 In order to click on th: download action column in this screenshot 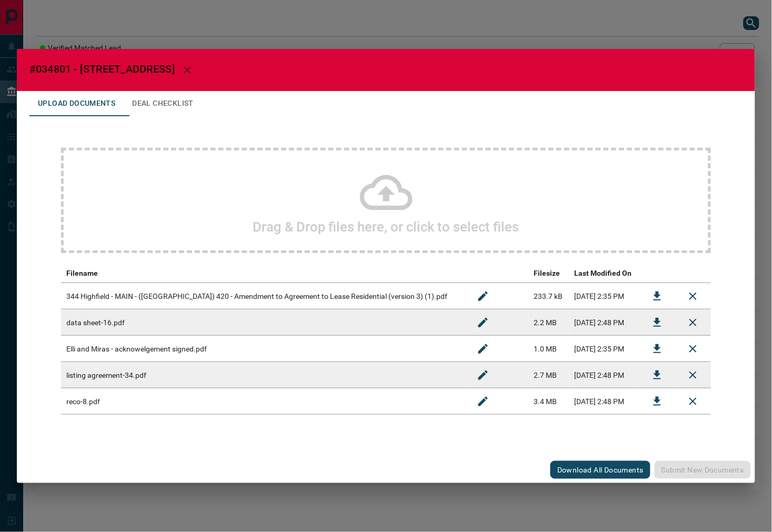, I will do `click(658, 273)`.